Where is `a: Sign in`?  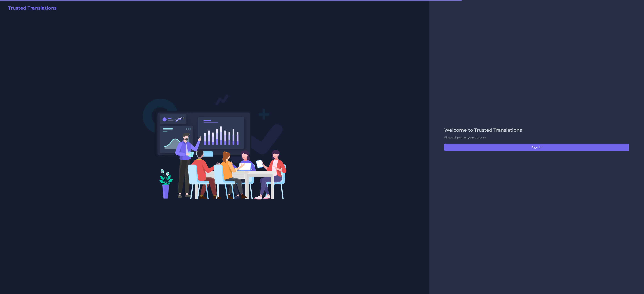
a: Sign in is located at coordinates (537, 147).